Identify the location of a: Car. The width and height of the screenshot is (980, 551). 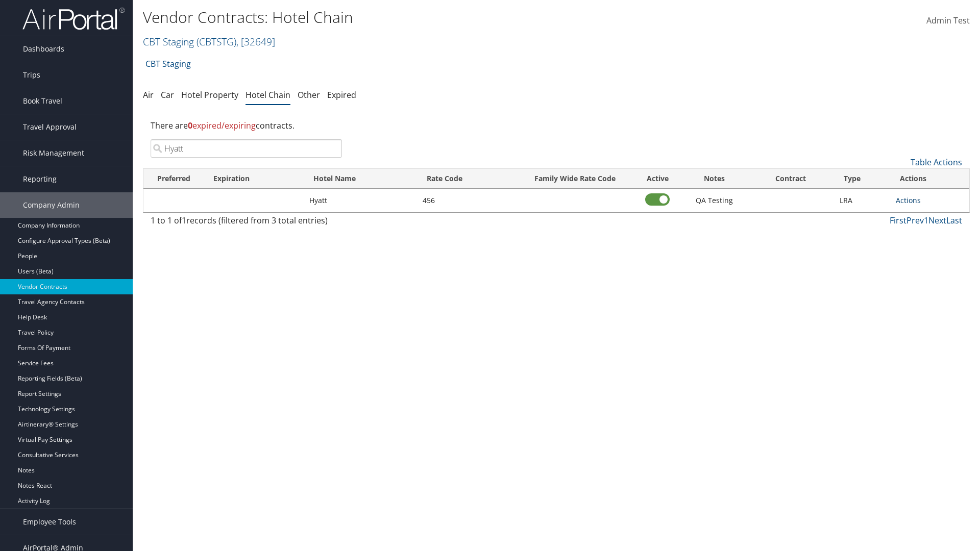
(167, 95).